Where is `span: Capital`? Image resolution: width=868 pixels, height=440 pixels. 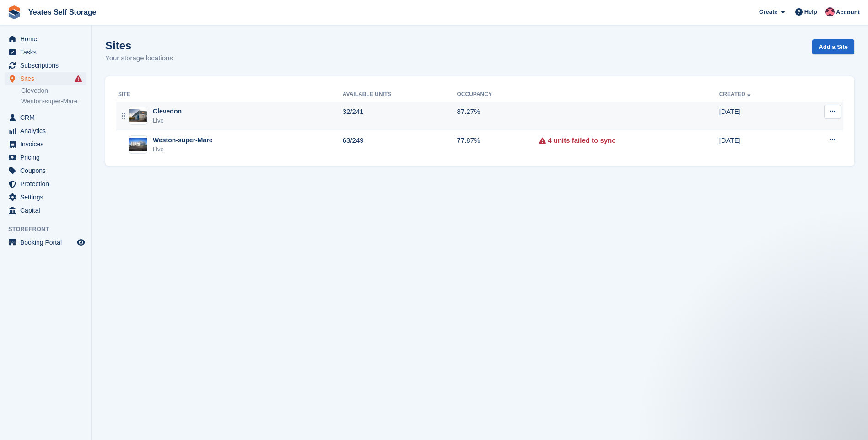 span: Capital is located at coordinates (48, 210).